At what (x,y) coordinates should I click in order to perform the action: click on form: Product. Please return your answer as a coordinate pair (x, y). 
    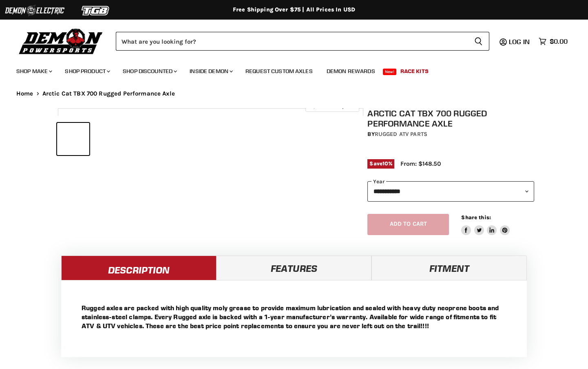
    Looking at the image, I should click on (303, 41).